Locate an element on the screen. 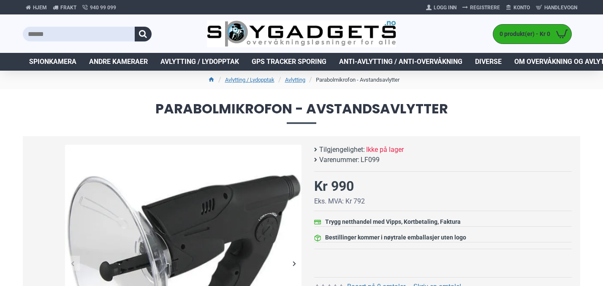 The height and width of the screenshot is (286, 603). a: Diverse is located at coordinates (488, 62).